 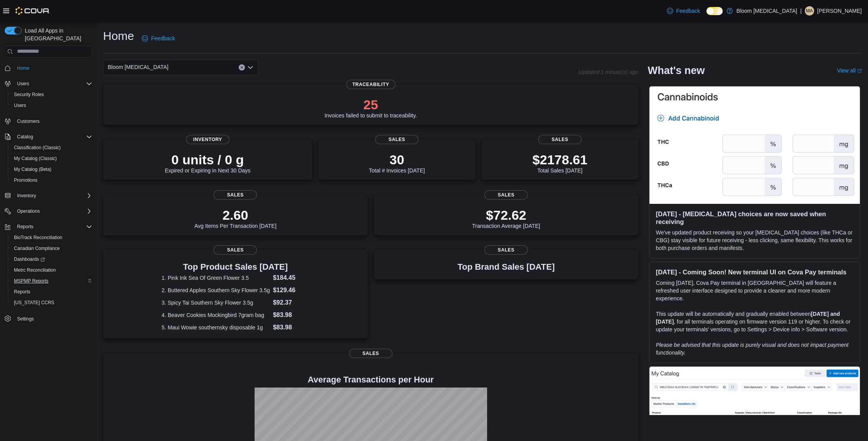 What do you see at coordinates (52, 303) in the screenshot?
I see `span: Washington CCRS` at bounding box center [52, 303].